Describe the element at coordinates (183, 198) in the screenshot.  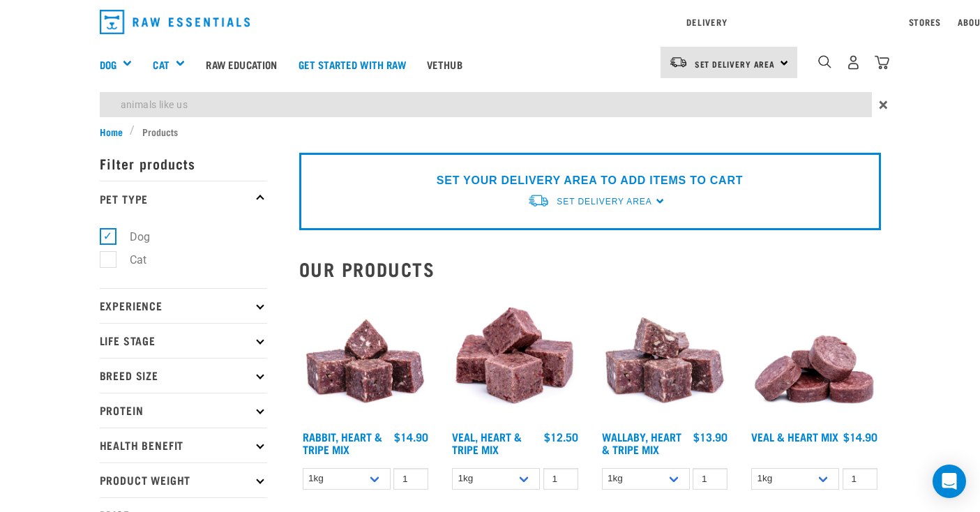
I see `p: Pet Type` at that location.